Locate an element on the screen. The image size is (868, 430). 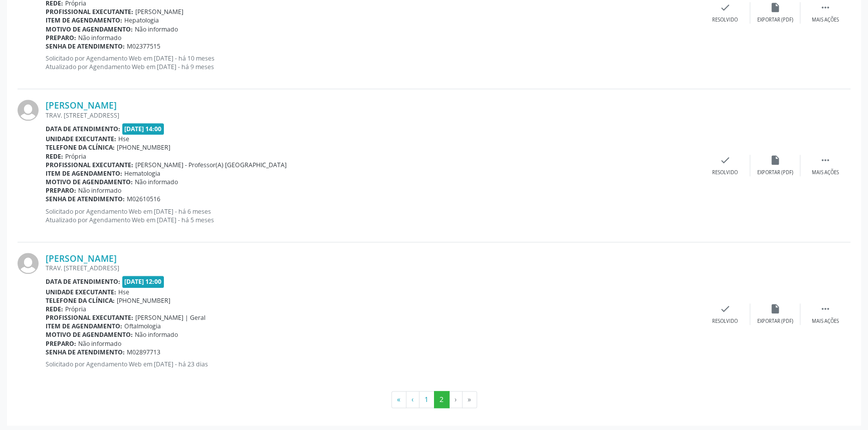
span: M02897713 is located at coordinates (143, 352).